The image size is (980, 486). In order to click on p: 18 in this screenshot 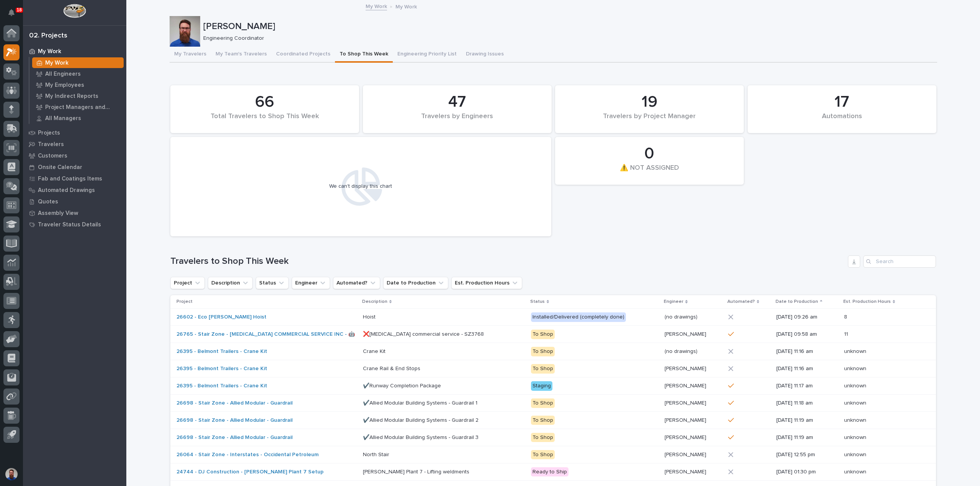, I will do `click(19, 10)`.